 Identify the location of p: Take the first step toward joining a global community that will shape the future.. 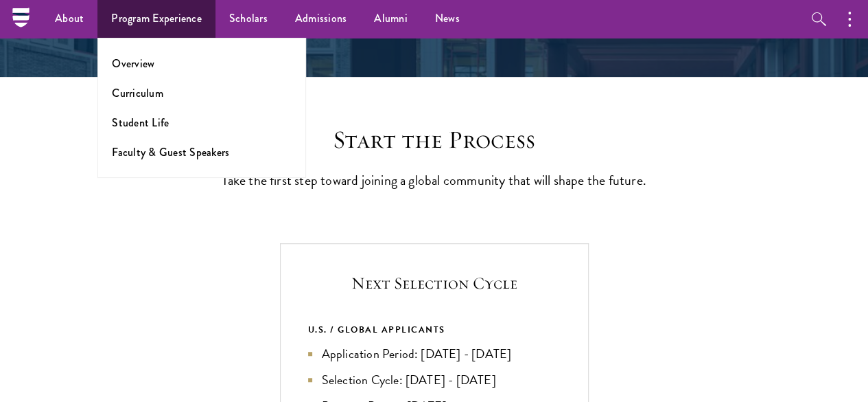
(434, 180).